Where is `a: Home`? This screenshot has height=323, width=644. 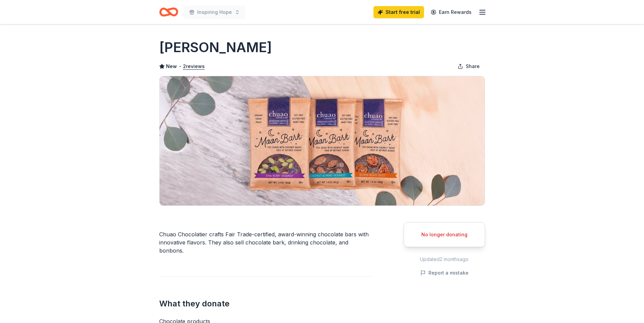 a: Home is located at coordinates (169, 12).